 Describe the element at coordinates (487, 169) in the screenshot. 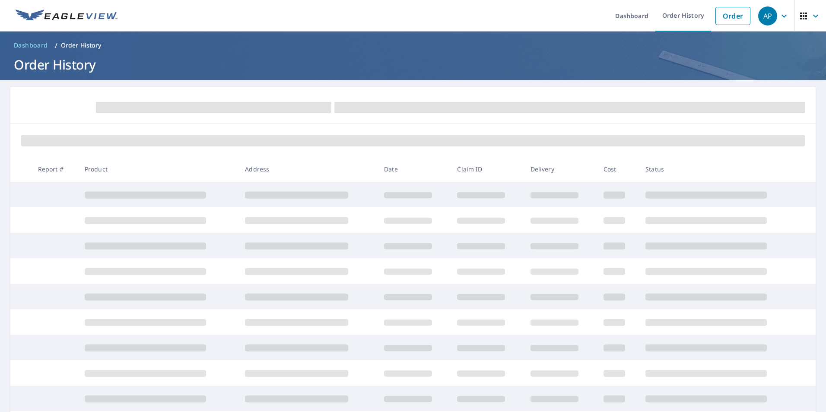

I see `th: Claim ID` at that location.